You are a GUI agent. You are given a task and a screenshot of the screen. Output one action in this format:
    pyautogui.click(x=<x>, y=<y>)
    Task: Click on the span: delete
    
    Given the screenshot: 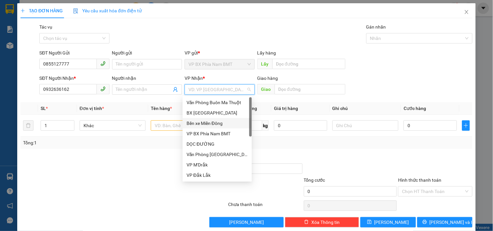 What is the action you would take?
    pyautogui.click(x=306, y=222)
    